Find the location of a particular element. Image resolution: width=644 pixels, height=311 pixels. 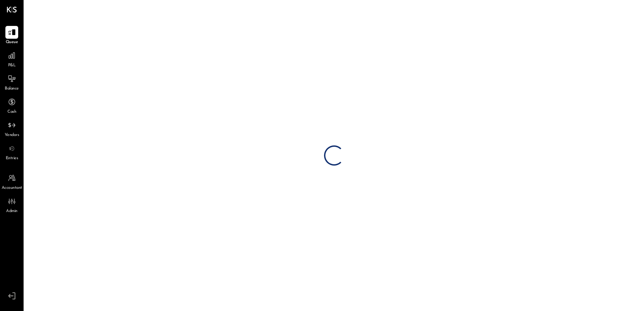

span: Cash is located at coordinates (12, 112).